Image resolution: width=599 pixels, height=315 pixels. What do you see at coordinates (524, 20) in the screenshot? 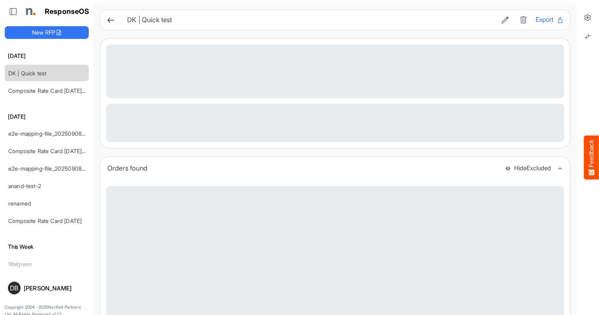
I see `button: Delete` at bounding box center [524, 20].